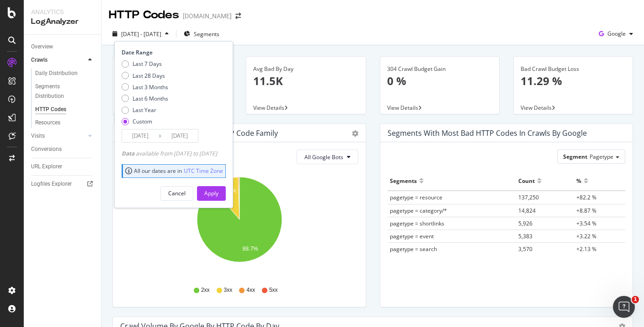  I want to click on div: Apply, so click(212, 193).